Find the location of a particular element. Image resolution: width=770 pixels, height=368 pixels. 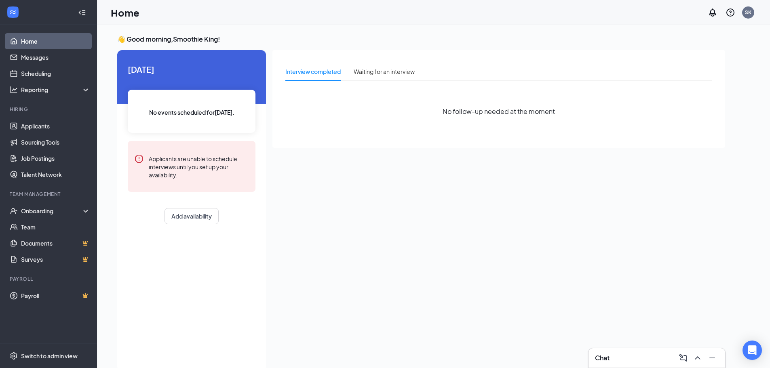

div: SK is located at coordinates (748, 12).